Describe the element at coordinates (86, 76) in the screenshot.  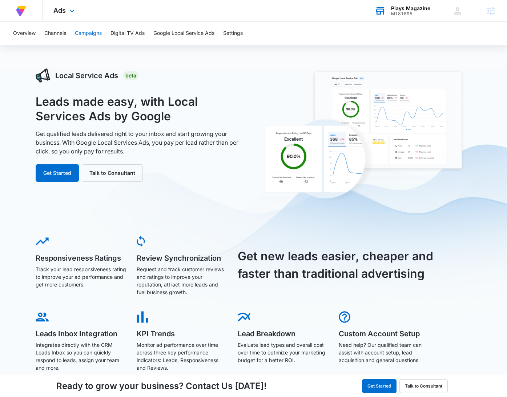
I see `h3: Local Service Ads` at that location.